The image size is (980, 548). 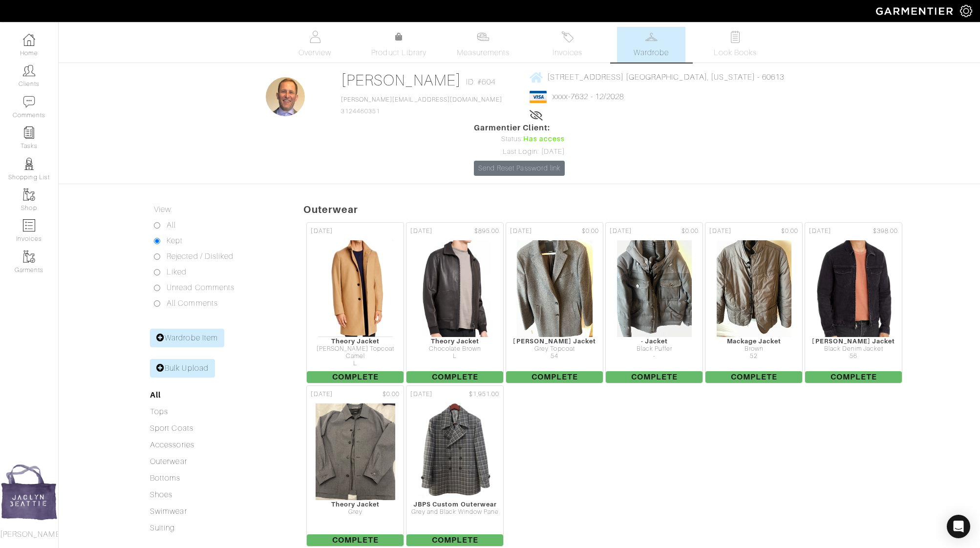 What do you see at coordinates (162, 495) in the screenshot?
I see `a: Shoes` at bounding box center [162, 495].